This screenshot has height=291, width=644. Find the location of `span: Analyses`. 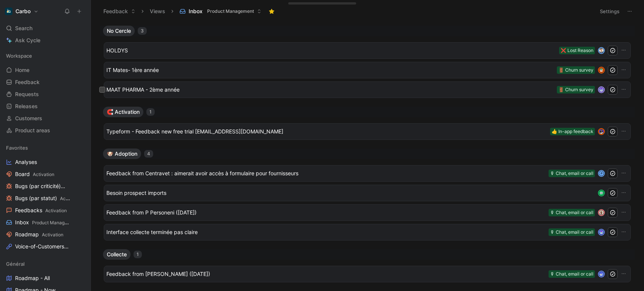

span: Analyses is located at coordinates (26, 162).